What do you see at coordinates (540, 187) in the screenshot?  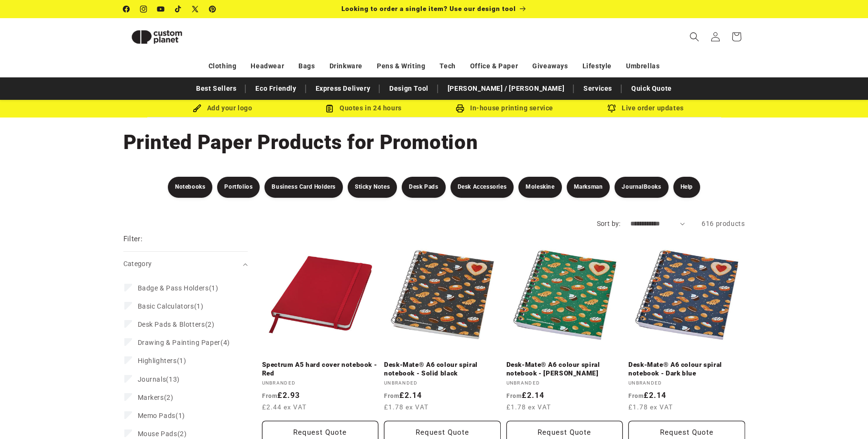 I see `a: Moleskine` at bounding box center [540, 187].